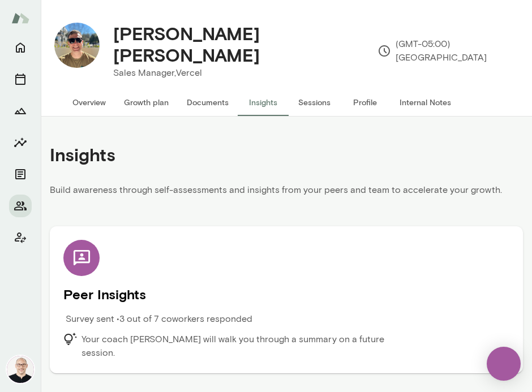  What do you see at coordinates (20, 237) in the screenshot?
I see `button: Client app` at bounding box center [20, 237].